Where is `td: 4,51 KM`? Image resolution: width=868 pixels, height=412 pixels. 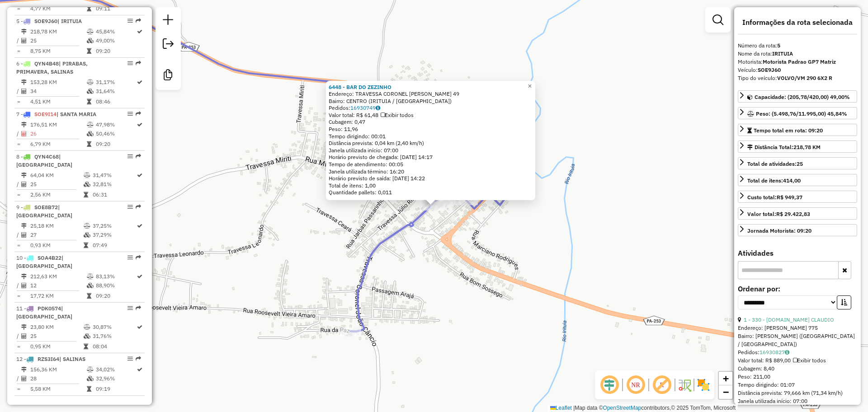 td: 4,51 KM is located at coordinates (58, 101).